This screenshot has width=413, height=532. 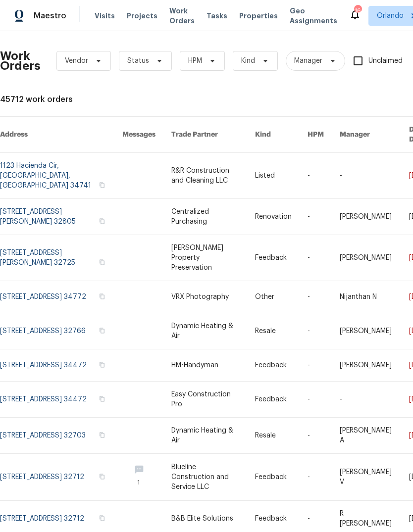 I want to click on span: HPM, so click(x=195, y=61).